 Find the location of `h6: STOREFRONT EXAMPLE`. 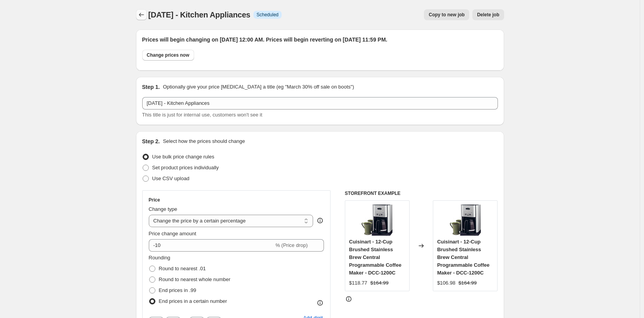

h6: STOREFRONT EXAMPLE is located at coordinates (421, 193).